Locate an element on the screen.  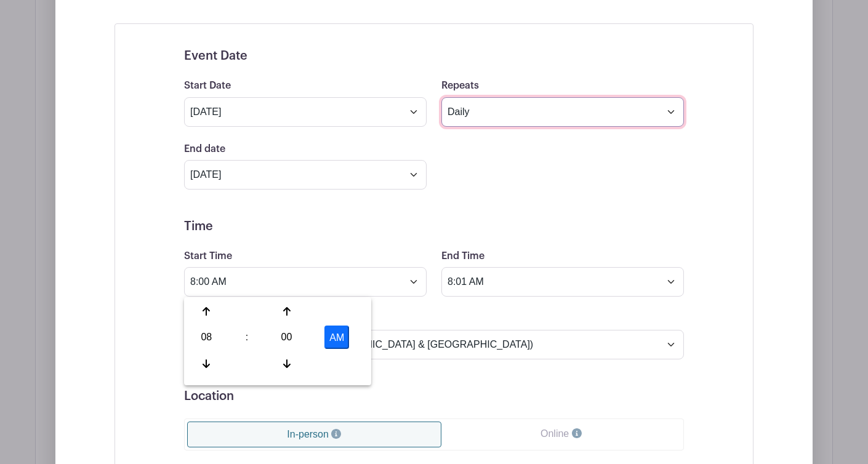
a: In-person is located at coordinates (314, 435).